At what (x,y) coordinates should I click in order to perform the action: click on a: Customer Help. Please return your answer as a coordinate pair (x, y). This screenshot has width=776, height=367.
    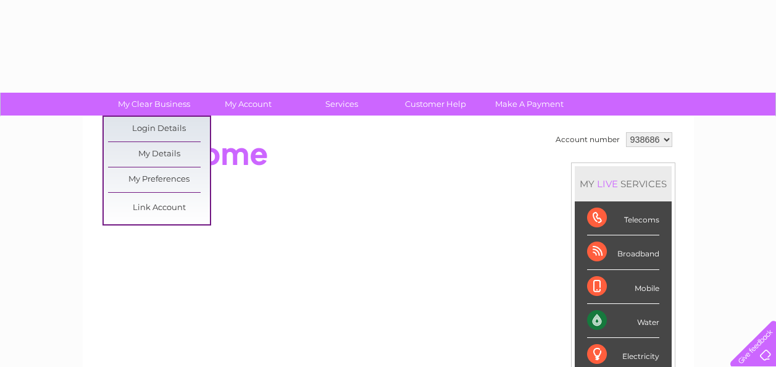
    Looking at the image, I should click on (435, 104).